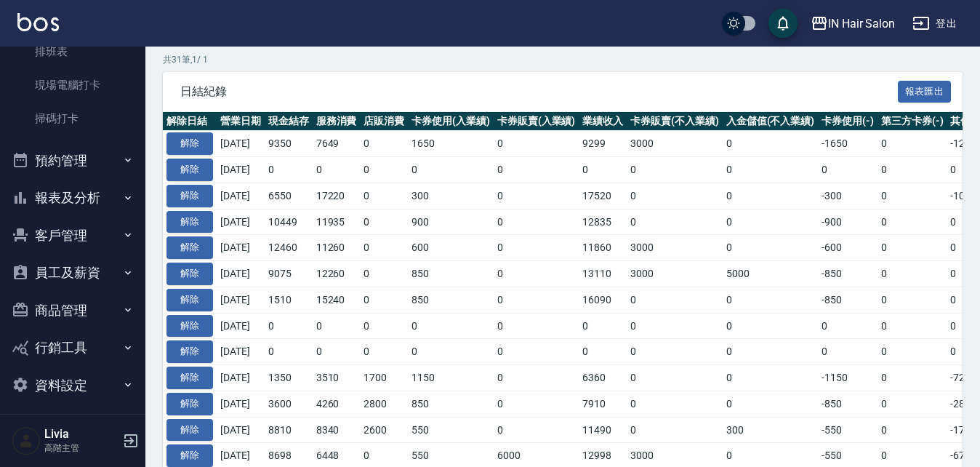 The width and height of the screenshot is (980, 467). Describe the element at coordinates (336, 122) in the screenshot. I see `th: 服務消費` at that location.